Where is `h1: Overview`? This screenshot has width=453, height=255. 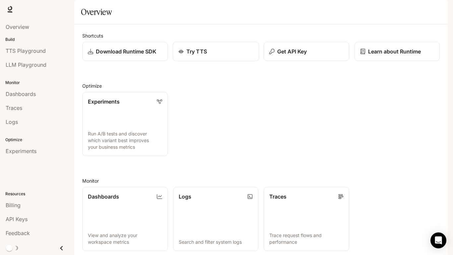
h1: Overview is located at coordinates (96, 12).